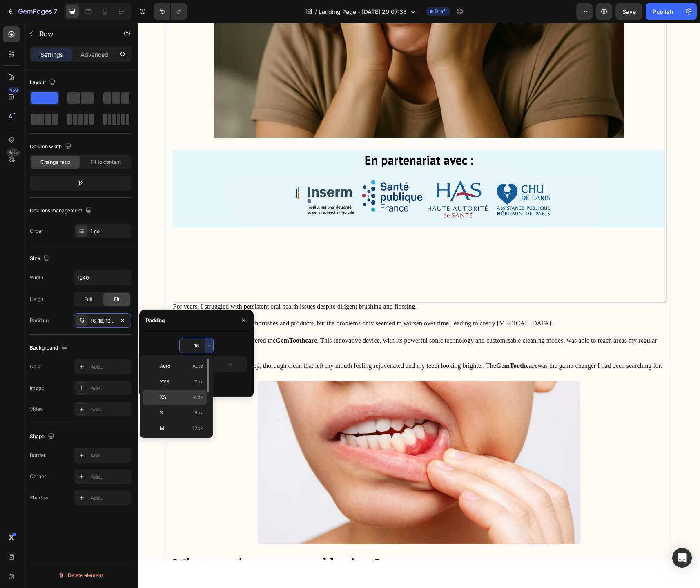 The width and height of the screenshot is (700, 588). What do you see at coordinates (32, 12) in the screenshot?
I see `button: 7` at bounding box center [32, 12].